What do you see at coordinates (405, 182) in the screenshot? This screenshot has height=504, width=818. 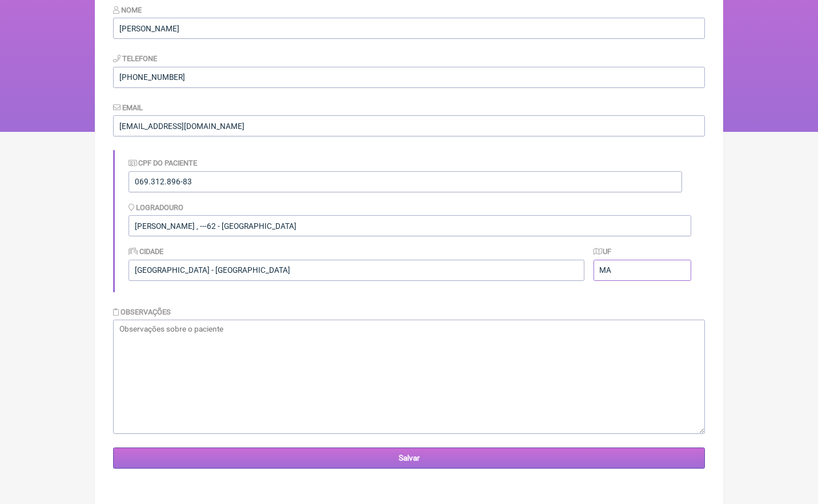 I see `input: Identificação do Paciente` at bounding box center [405, 182].